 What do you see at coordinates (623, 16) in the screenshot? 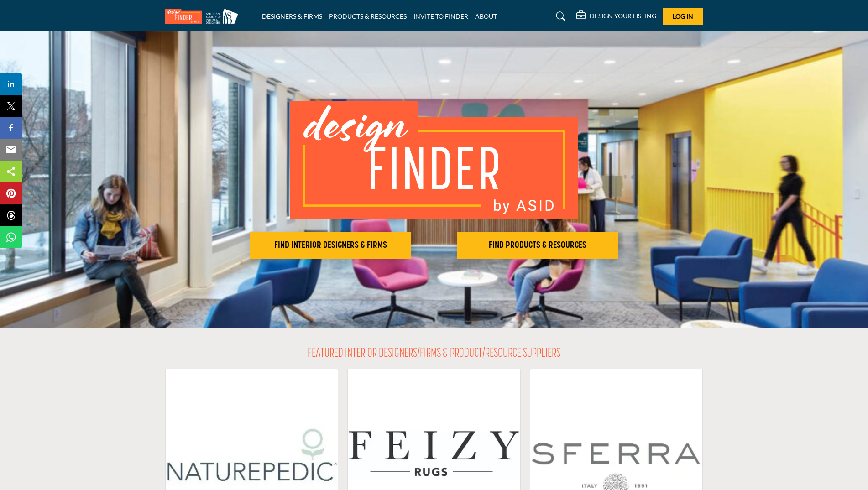
I see `h5: DESIGN YOUR LISTING` at bounding box center [623, 16].